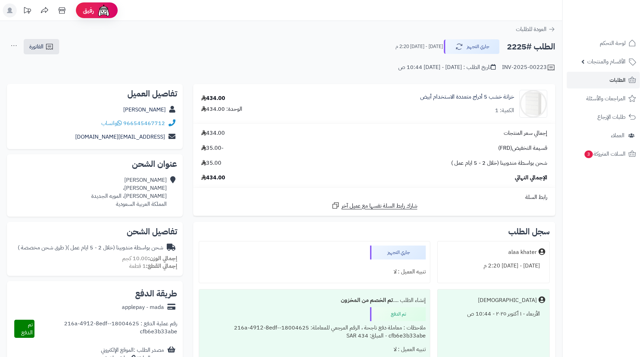 The width and height of the screenshot is (644, 357). What do you see at coordinates (111, 124) in the screenshot?
I see `span: واتساب` at bounding box center [111, 124].